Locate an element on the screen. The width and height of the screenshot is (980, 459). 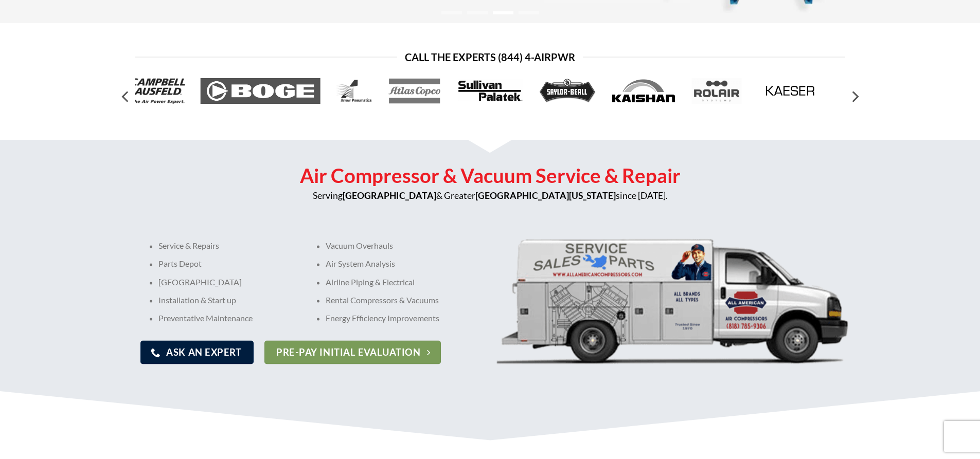
p: Rental Compressors & Vacuums is located at coordinates (426, 300).